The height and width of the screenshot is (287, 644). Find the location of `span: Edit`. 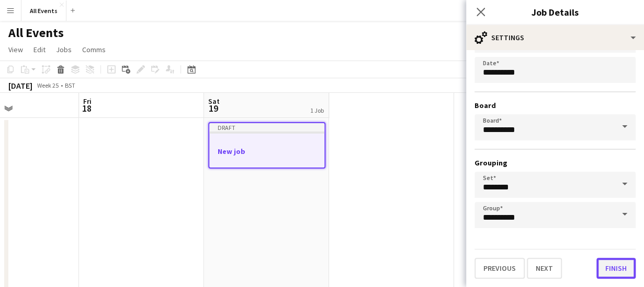

span: Edit is located at coordinates (39, 50).